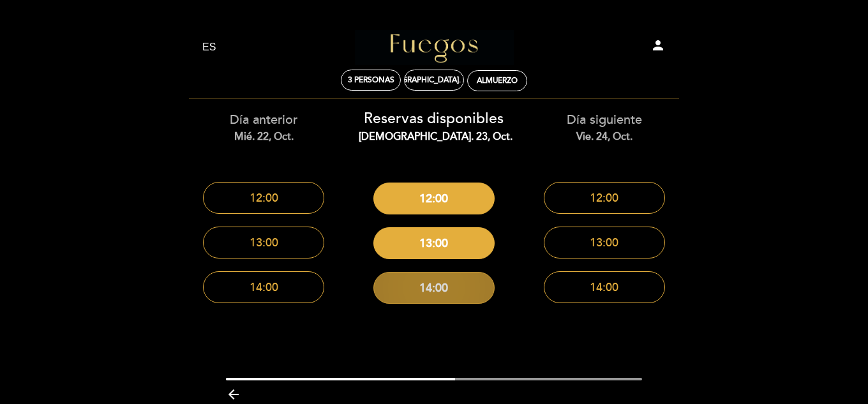  What do you see at coordinates (603, 127) in the screenshot?
I see `div: Día siguiente` at bounding box center [603, 127].